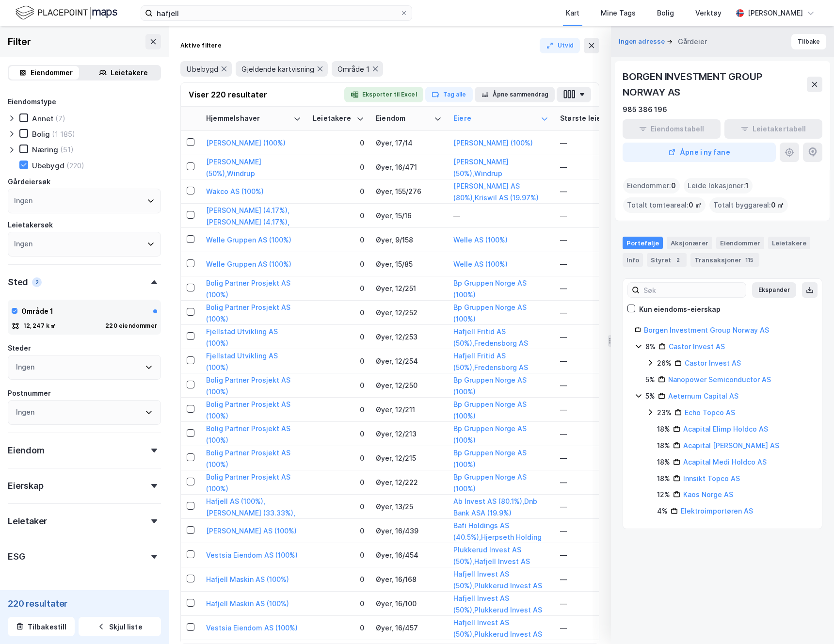 This screenshot has width=834, height=644. What do you see at coordinates (747, 186) in the screenshot?
I see `span: 1` at bounding box center [747, 186].